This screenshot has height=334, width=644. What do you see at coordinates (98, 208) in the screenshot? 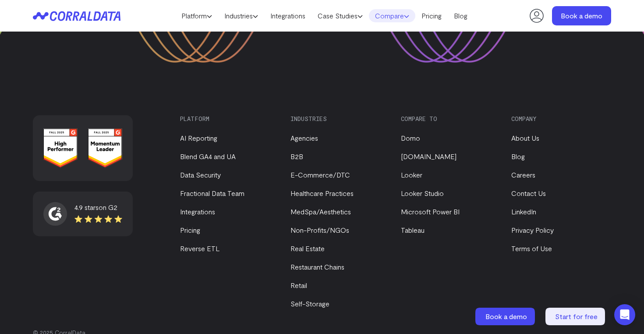
I see `div: 4.9 stars` at bounding box center [98, 208].